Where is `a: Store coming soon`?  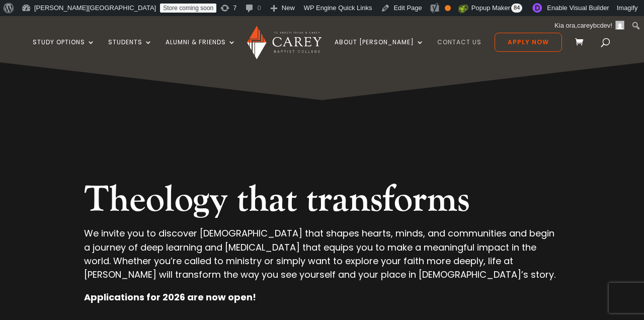
a: Store coming soon is located at coordinates (188, 8).